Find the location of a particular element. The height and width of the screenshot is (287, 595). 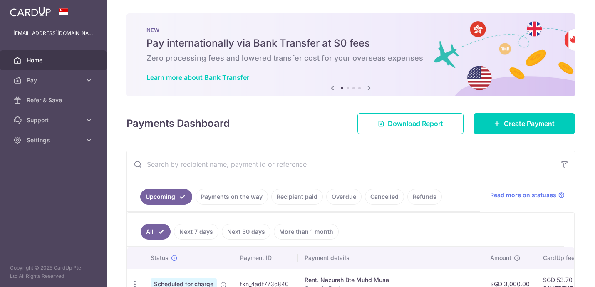

th: Payment ID is located at coordinates (265, 258).